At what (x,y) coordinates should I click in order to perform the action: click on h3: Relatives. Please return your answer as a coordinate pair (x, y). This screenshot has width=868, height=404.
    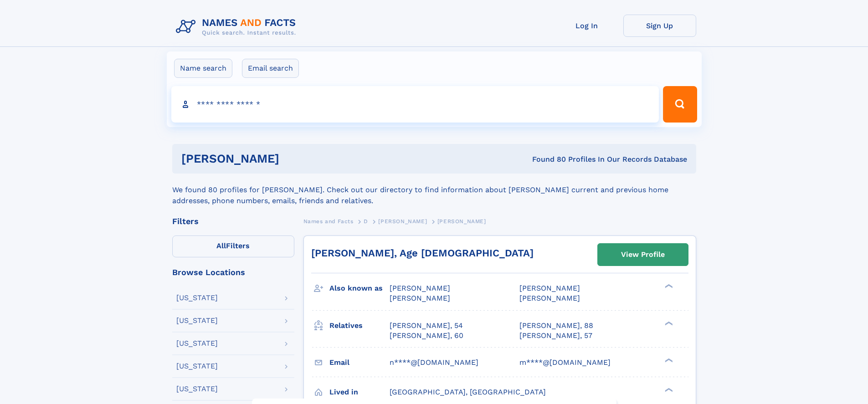
    Looking at the image, I should click on (359, 326).